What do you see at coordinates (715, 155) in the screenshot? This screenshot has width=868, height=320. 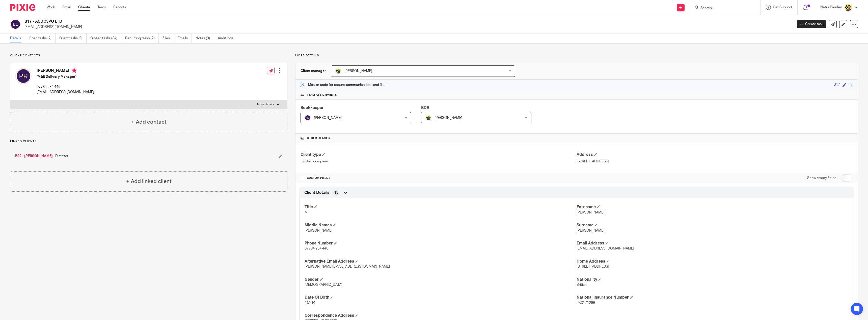 I see `h4: Address` at bounding box center [715, 155].